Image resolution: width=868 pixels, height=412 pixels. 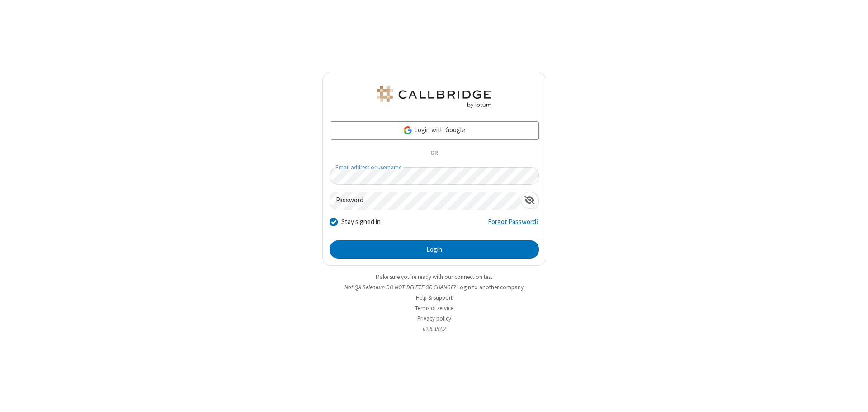 What do you see at coordinates (490, 287) in the screenshot?
I see `button: Login to another company` at bounding box center [490, 287].